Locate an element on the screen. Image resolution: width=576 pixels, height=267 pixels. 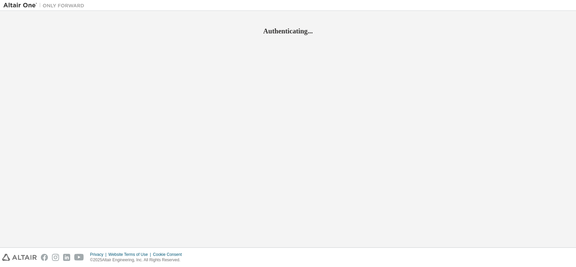
img: instagram.svg is located at coordinates (55, 257).